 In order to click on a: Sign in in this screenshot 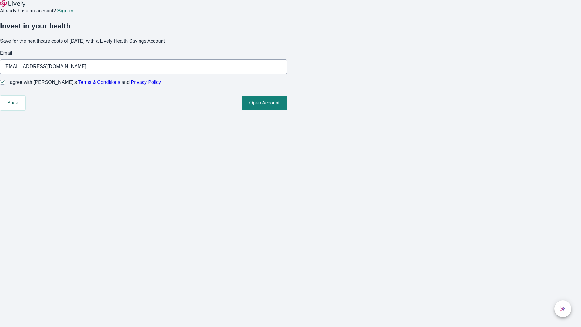, I will do `click(65, 11)`.